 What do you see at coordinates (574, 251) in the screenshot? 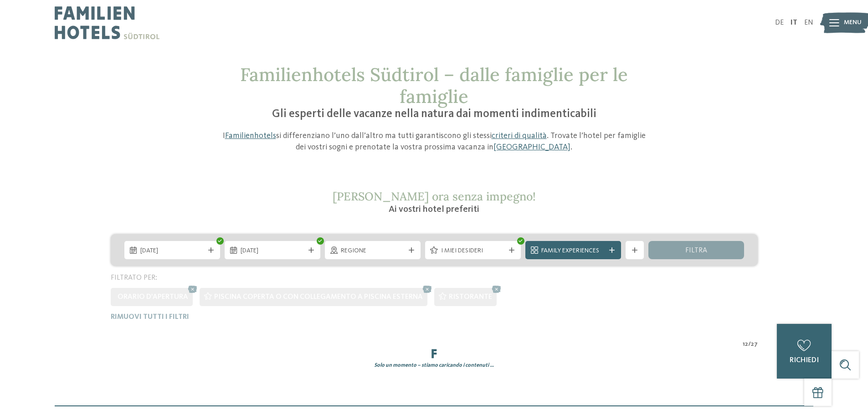
I see `span: Family Experiences` at bounding box center [574, 251].